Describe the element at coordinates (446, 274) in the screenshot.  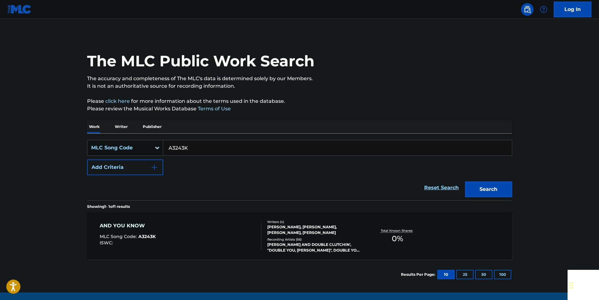
I see `button: 10` at that location.